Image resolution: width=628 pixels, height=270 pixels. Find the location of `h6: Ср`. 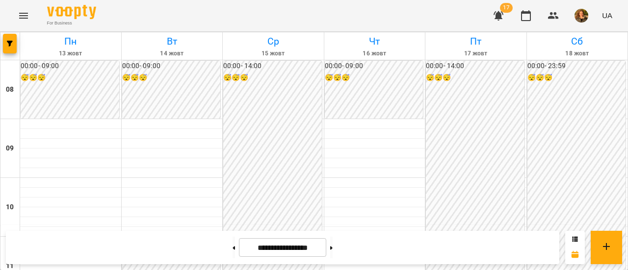

h6: Ср is located at coordinates (273, 41).